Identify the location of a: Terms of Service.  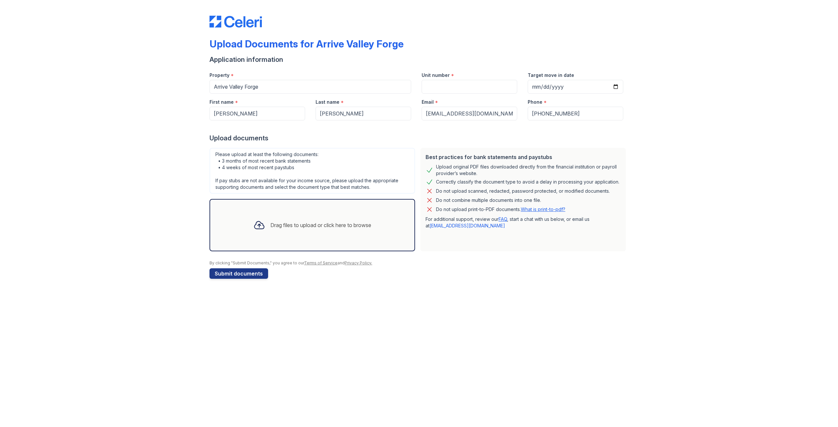
(321, 263).